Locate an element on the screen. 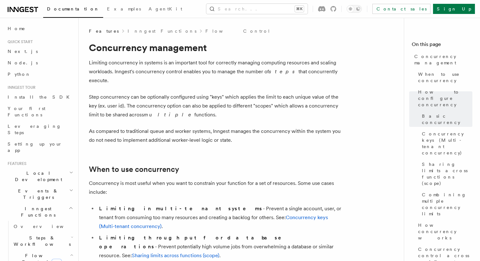 The image size is (480, 261). a: Python is located at coordinates (40, 74).